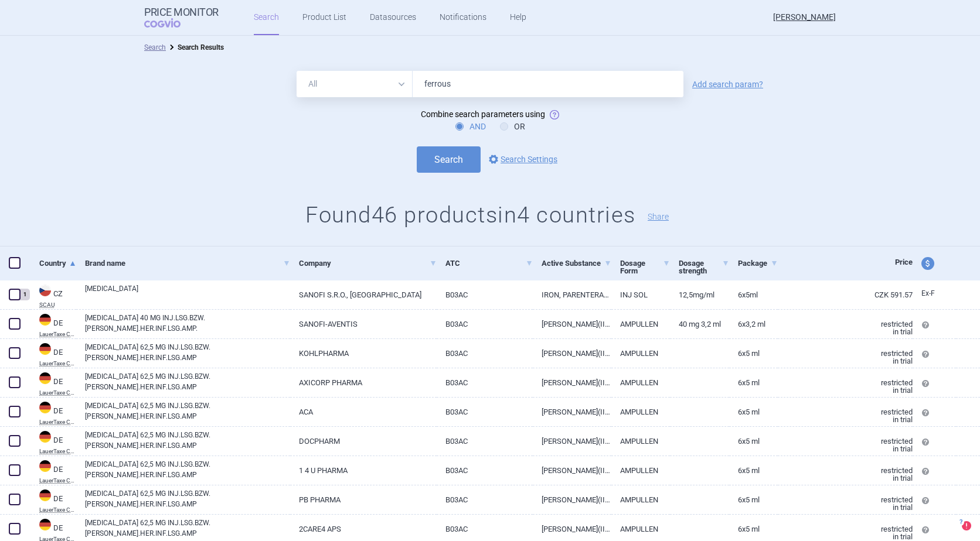 The height and width of the screenshot is (541, 980). I want to click on a: 6X3,2 ml, so click(754, 324).